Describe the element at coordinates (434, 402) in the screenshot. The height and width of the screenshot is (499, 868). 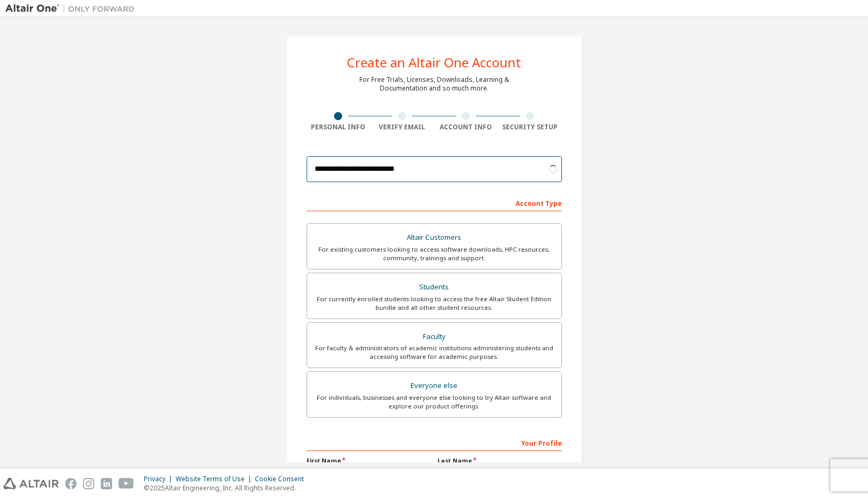
I see `div: For individuals, businesses and everyone else looking to try Altair software and explore our prod...` at that location.